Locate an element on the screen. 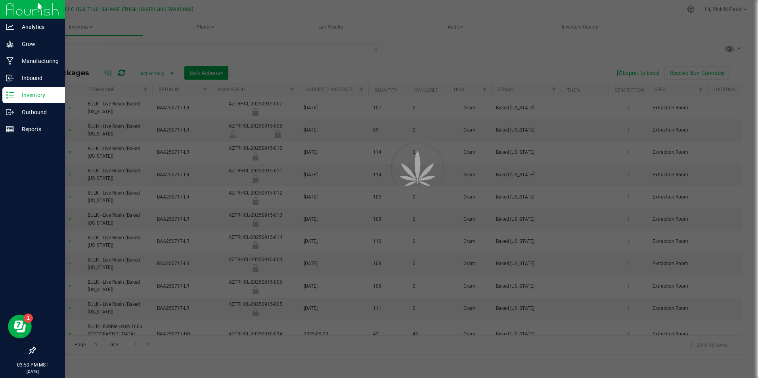 Image resolution: width=758 pixels, height=378 pixels. p: Outbound is located at coordinates (38, 112).